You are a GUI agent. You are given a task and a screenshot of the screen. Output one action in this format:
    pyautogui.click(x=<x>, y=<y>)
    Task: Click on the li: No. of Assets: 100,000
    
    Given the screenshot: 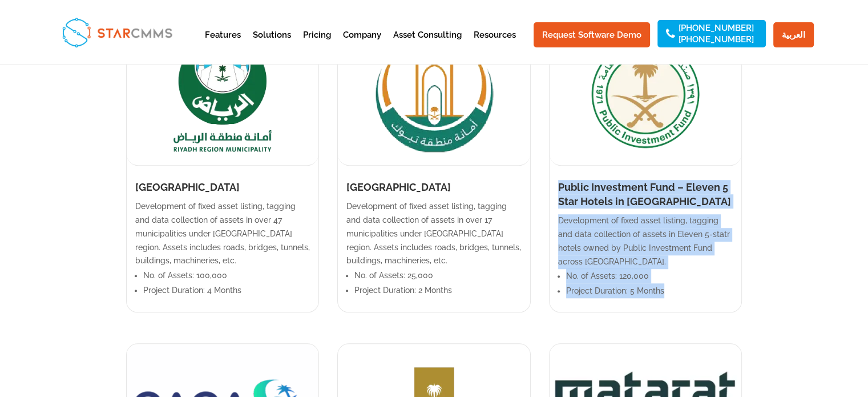 What is the action you would take?
    pyautogui.click(x=226, y=275)
    